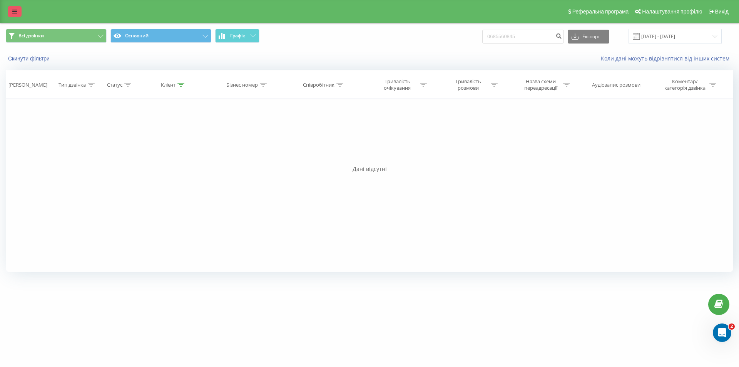 The image size is (739, 367). I want to click on div: Тривалість розмови, so click(468, 85).